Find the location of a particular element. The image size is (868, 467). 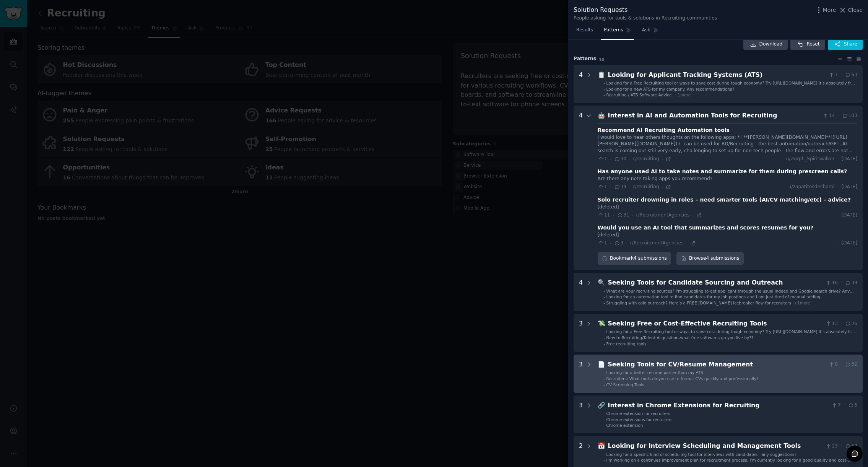

div: Looking for Applicant Tracking Systems (ATS) is located at coordinates (716, 75).